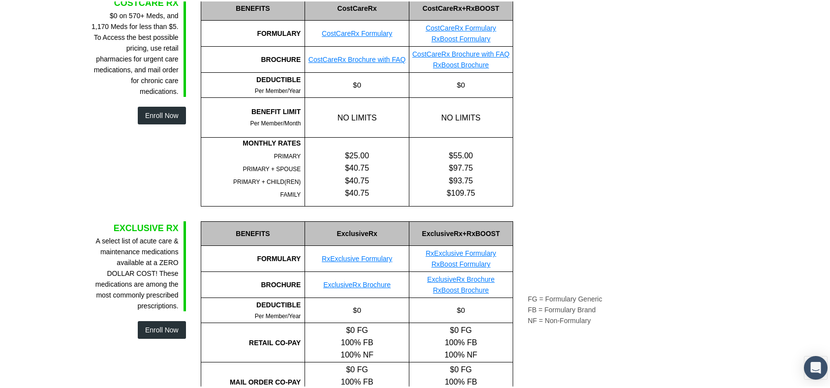 This screenshot has width=830, height=388. Describe the element at coordinates (460, 232) in the screenshot. I see `div: ExclusiveRx+RxBOOST` at that location.